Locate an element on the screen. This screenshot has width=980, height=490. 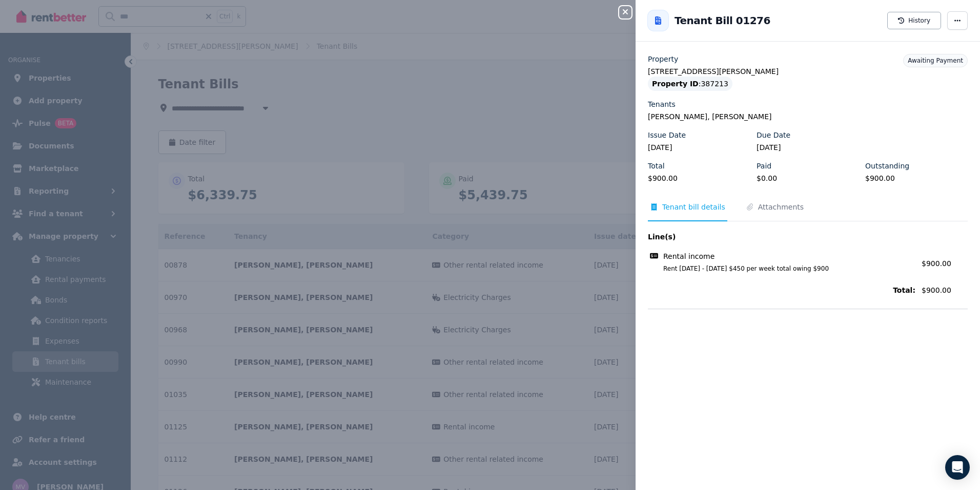
button: History is located at coordinates (914, 21).